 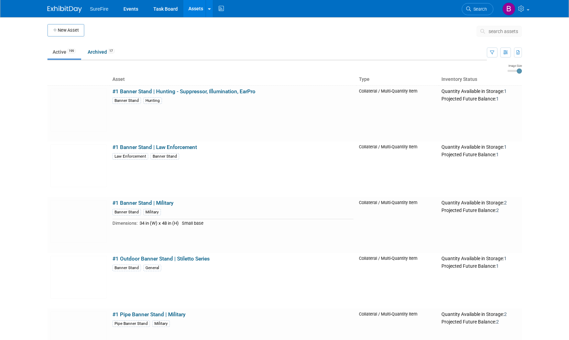 What do you see at coordinates (515, 66) in the screenshot?
I see `div: Image Size` at bounding box center [515, 66].